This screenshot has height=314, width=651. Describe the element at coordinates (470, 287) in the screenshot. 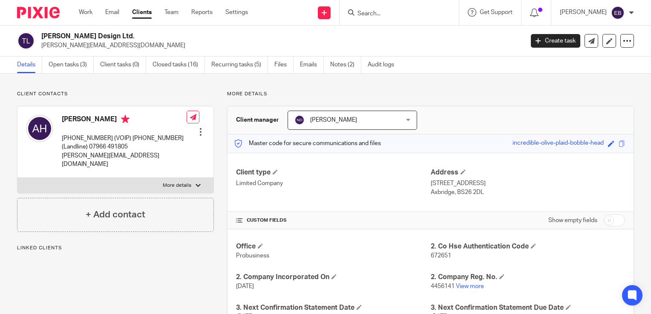

I see `a: View more` at that location.